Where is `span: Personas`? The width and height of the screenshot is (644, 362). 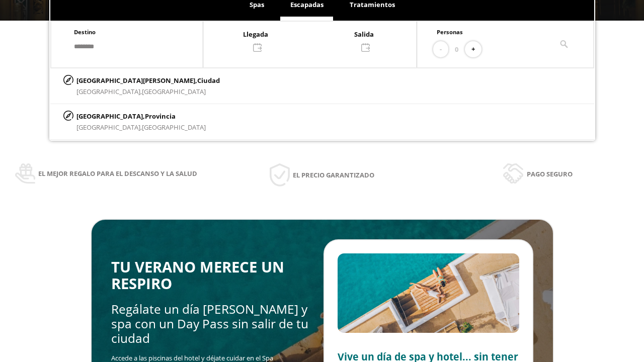
span: Personas is located at coordinates (449, 32).